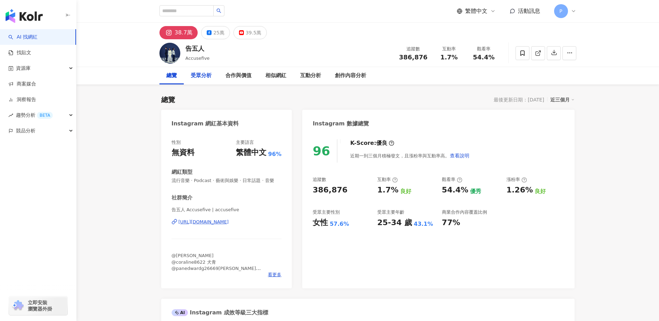 The image size is (659, 321). I want to click on div: K-Score :, so click(372, 143).